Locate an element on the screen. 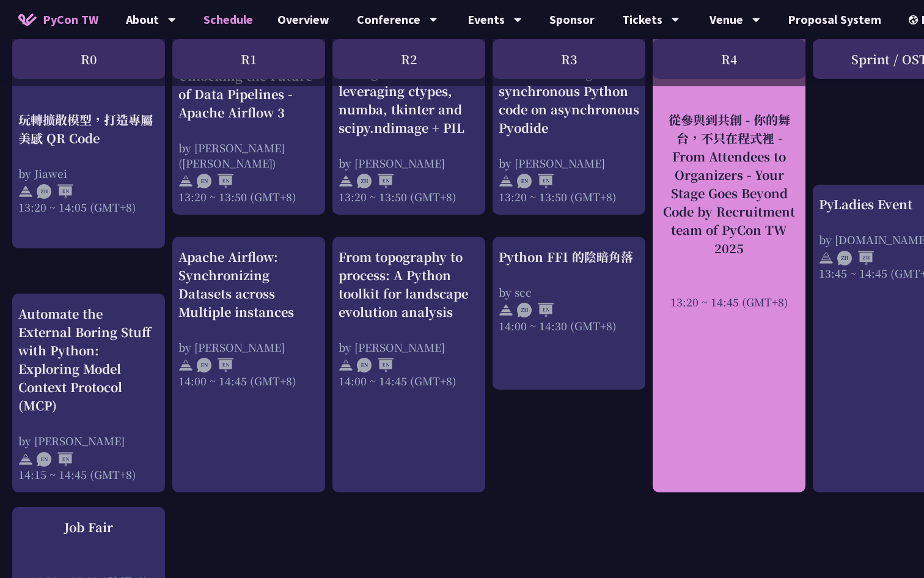 The height and width of the screenshot is (578, 924). div: by Jiawei is located at coordinates (88, 173).